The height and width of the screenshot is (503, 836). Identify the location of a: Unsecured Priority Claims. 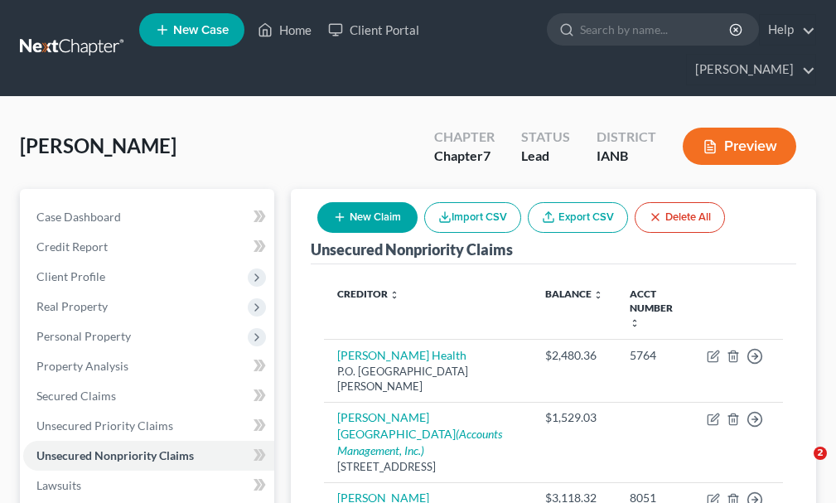
(148, 426).